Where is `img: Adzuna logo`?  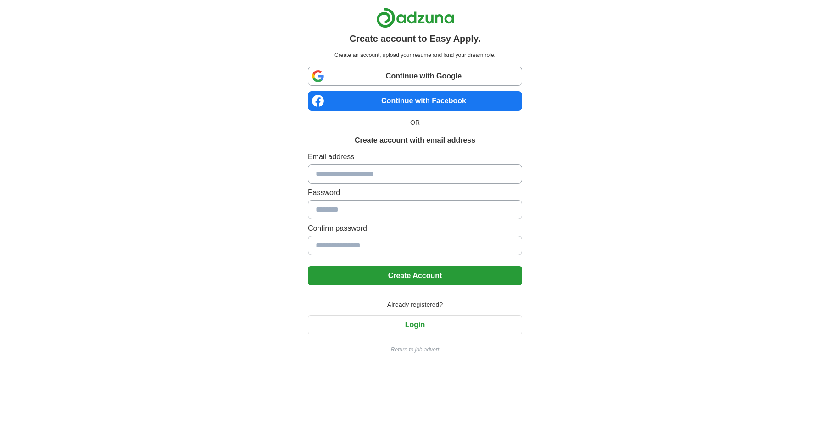
img: Adzuna logo is located at coordinates (415, 17).